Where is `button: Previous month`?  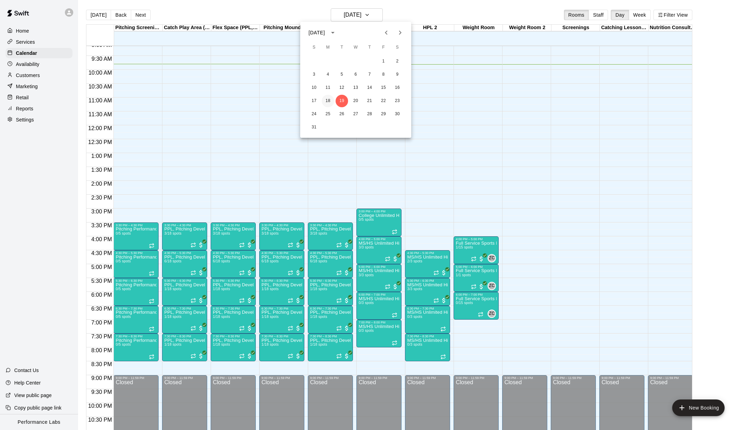 button: Previous month is located at coordinates (386, 33).